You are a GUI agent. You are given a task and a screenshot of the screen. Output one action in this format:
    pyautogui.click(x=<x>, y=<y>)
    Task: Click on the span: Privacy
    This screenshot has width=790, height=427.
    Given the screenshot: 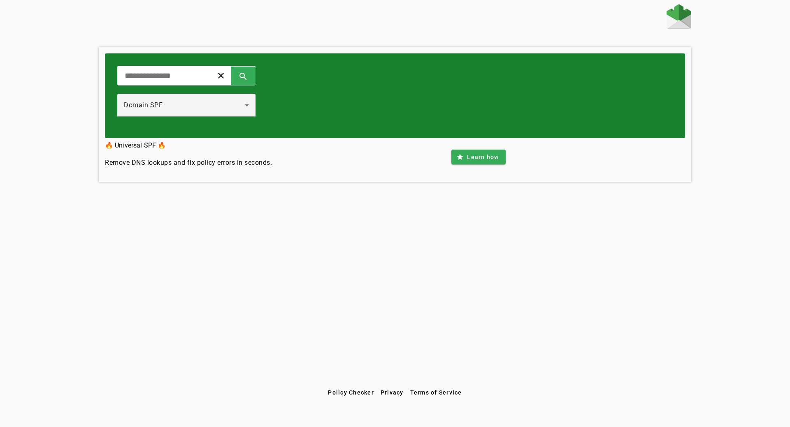 What is the action you would take?
    pyautogui.click(x=392, y=393)
    